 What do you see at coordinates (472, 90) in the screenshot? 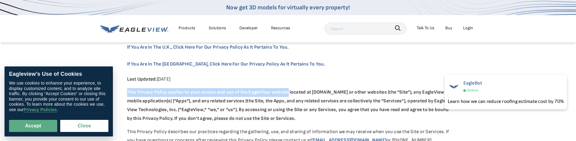
I see `span: Online` at bounding box center [472, 90].